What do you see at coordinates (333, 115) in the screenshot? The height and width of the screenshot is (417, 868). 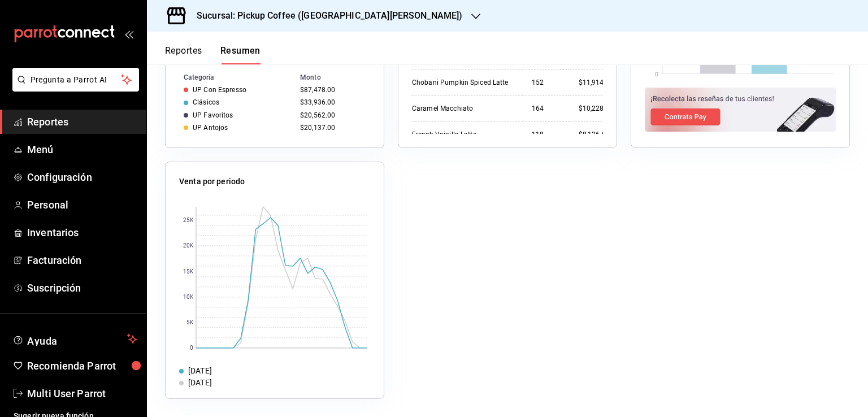 I see `div: $20,562.00` at bounding box center [333, 115].